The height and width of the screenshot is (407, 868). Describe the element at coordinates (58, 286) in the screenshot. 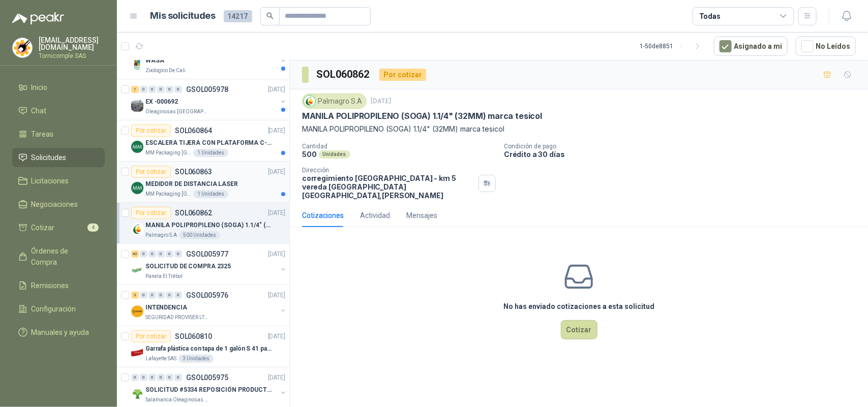

I see `a: Remisiones` at that location.